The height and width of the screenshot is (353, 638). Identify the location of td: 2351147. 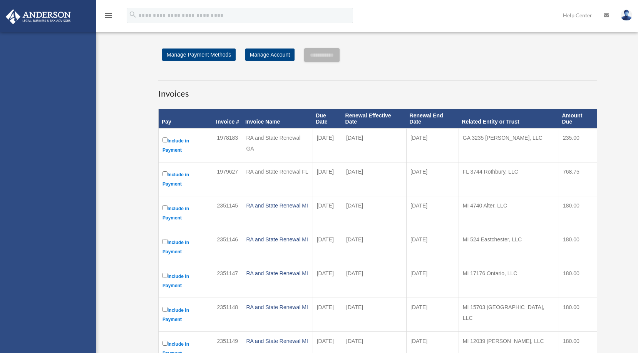
(228, 281).